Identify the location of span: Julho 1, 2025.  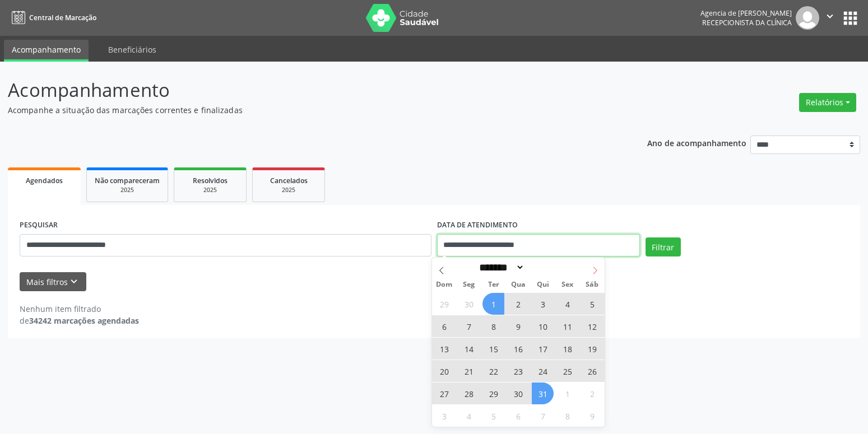
(494, 304).